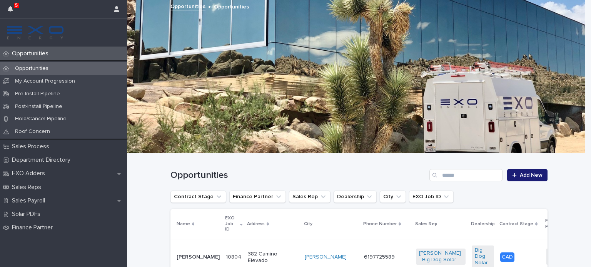 The image size is (591, 267). What do you see at coordinates (507, 257) in the screenshot?
I see `div: CAD` at bounding box center [507, 257].